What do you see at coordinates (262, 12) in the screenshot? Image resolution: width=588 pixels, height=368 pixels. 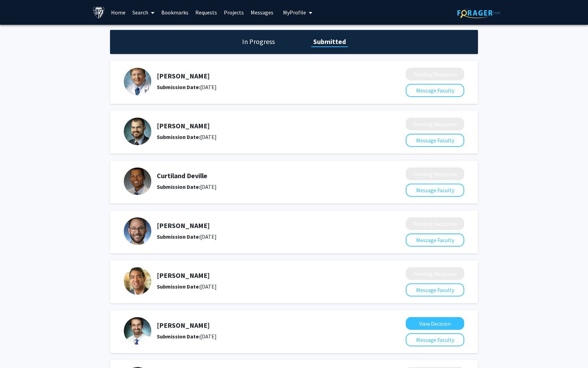 I see `a: Messages` at bounding box center [262, 12].